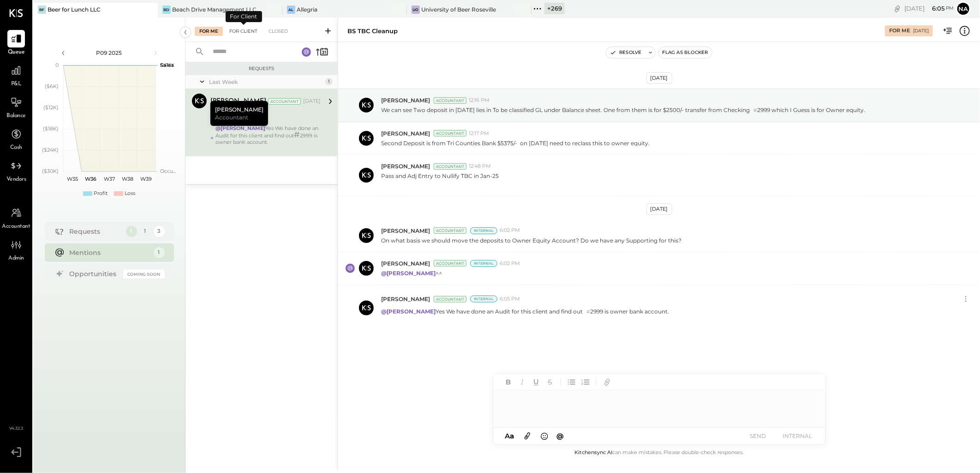  What do you see at coordinates (73, 179) in the screenshot?
I see `text: W35` at bounding box center [73, 179].